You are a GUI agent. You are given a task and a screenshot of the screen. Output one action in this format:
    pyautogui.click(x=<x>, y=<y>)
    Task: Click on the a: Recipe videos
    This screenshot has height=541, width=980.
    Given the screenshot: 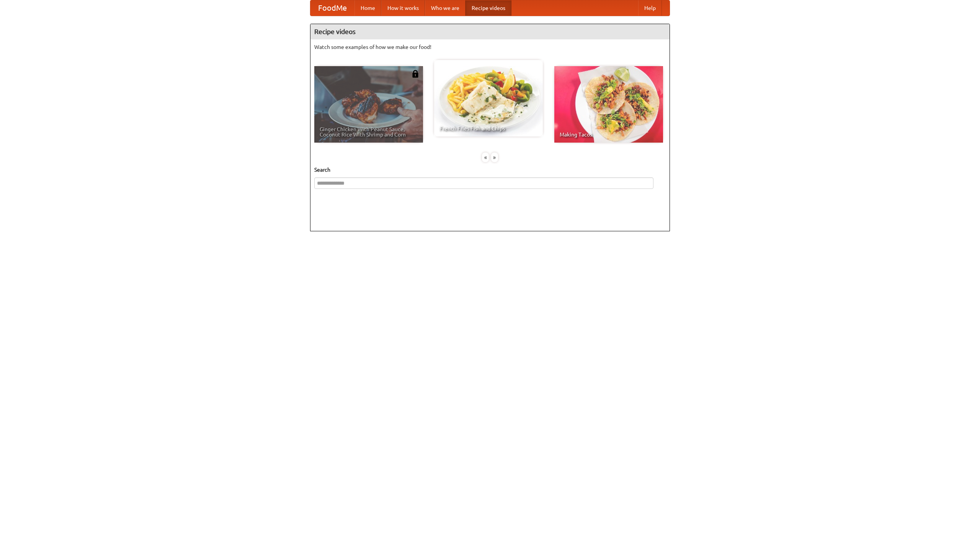 What is the action you would take?
    pyautogui.click(x=489, y=8)
    